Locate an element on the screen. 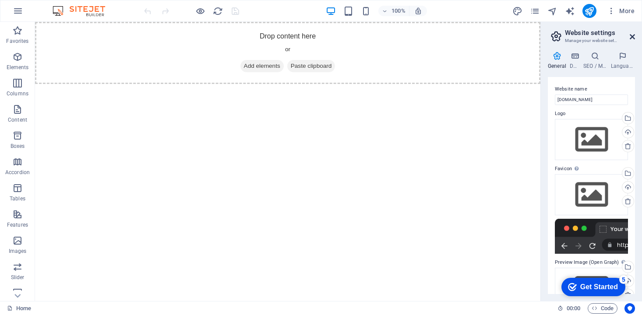 This screenshot has width=642, height=315. button: publish is located at coordinates (589, 11).